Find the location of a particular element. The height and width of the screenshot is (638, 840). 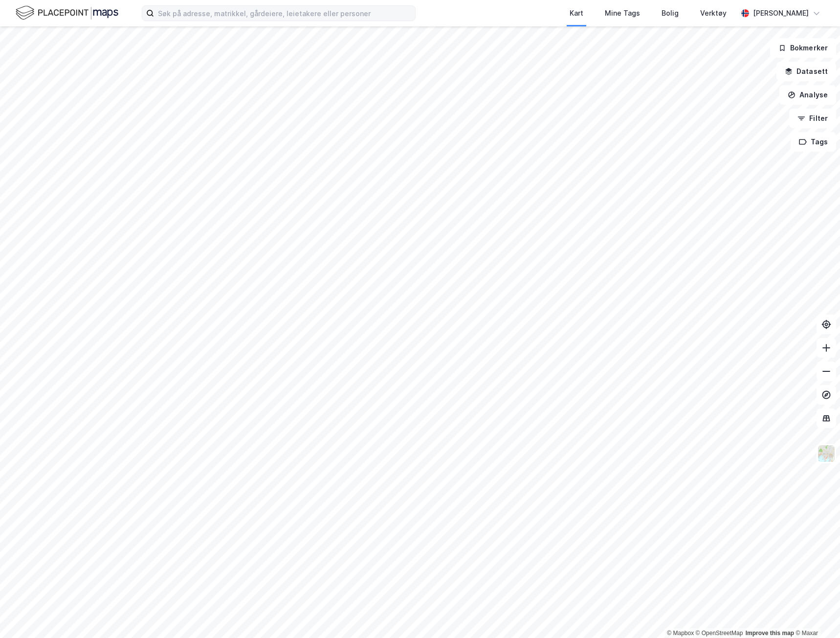

div: Verktøy is located at coordinates (713, 13).